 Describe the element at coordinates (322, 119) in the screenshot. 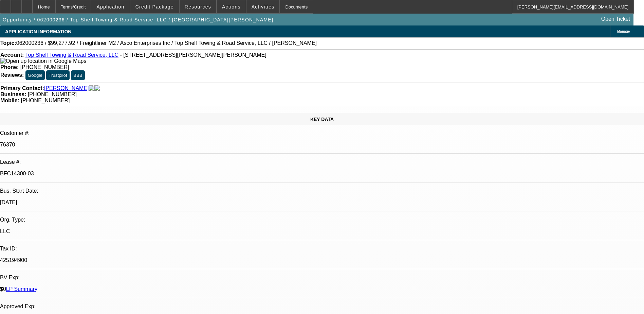

I see `span: KEY DATA` at that location.